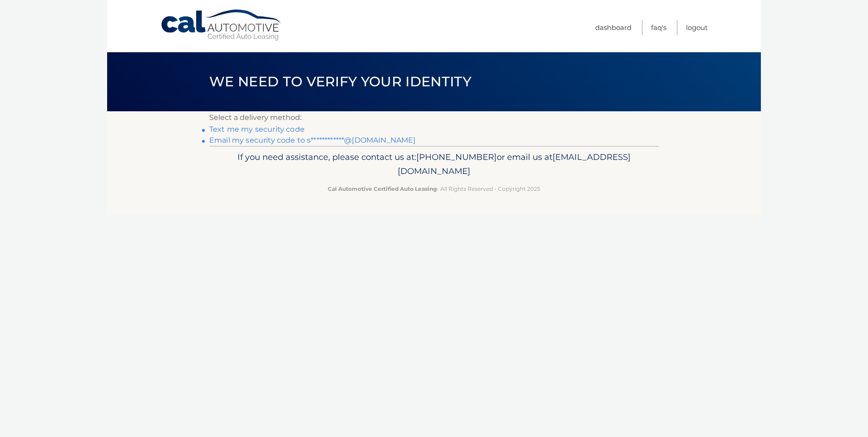 Image resolution: width=868 pixels, height=437 pixels. Describe the element at coordinates (434, 188) in the screenshot. I see `p: - All Rights Reserved - Copyright 2025` at that location.